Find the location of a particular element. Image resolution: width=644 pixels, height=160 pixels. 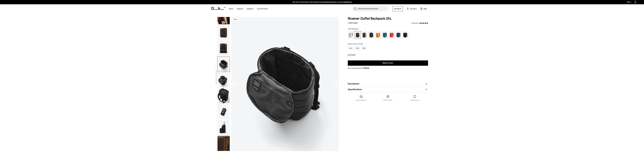

a: Black Out is located at coordinates (405, 35).